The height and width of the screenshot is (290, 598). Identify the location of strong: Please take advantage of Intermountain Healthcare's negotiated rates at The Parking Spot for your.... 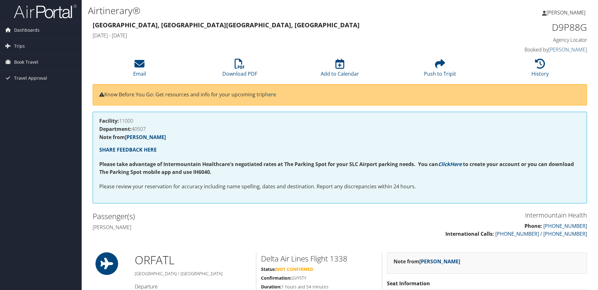
(269, 164).